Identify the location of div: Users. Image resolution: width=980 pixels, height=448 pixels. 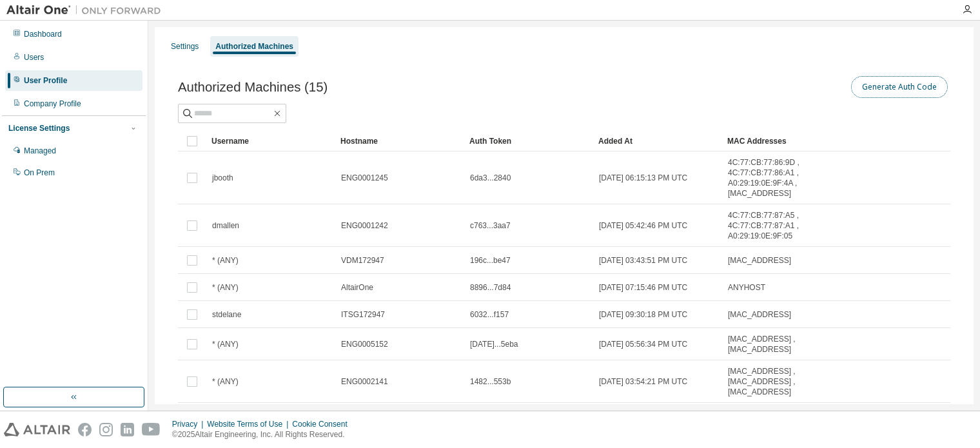
(33, 57).